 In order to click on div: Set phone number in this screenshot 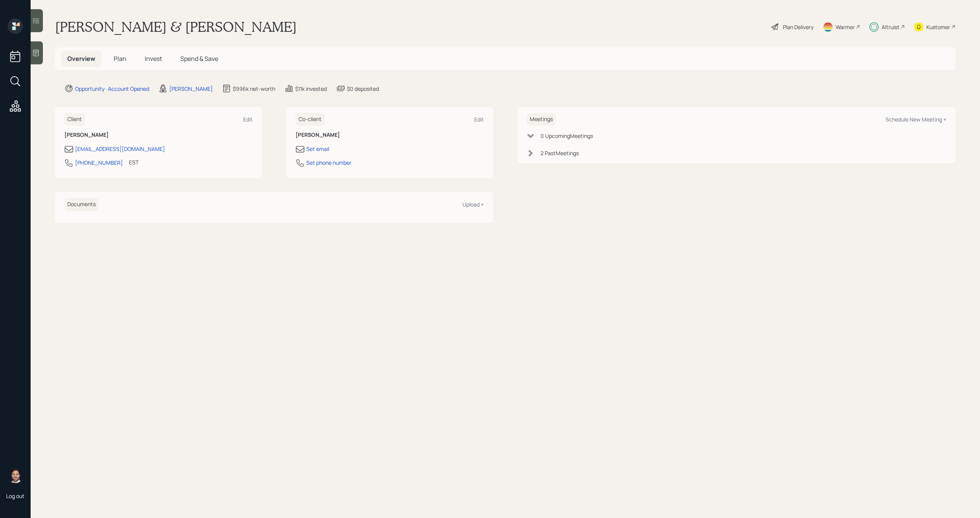, I will do `click(329, 163)`.